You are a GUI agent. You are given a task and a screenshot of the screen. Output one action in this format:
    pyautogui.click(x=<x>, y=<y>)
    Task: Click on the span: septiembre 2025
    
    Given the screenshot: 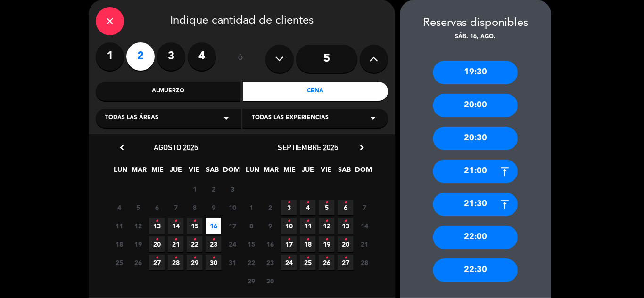 What is the action you would take?
    pyautogui.click(x=308, y=147)
    